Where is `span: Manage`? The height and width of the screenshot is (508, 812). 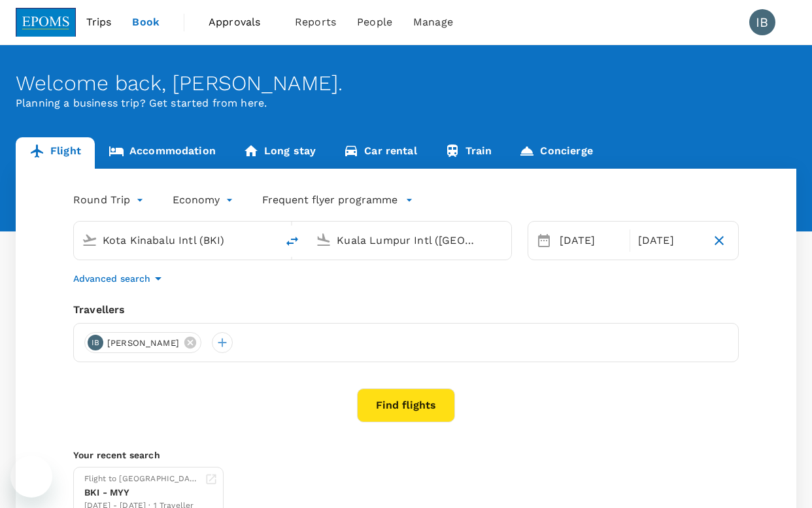 span: Manage is located at coordinates (433, 22).